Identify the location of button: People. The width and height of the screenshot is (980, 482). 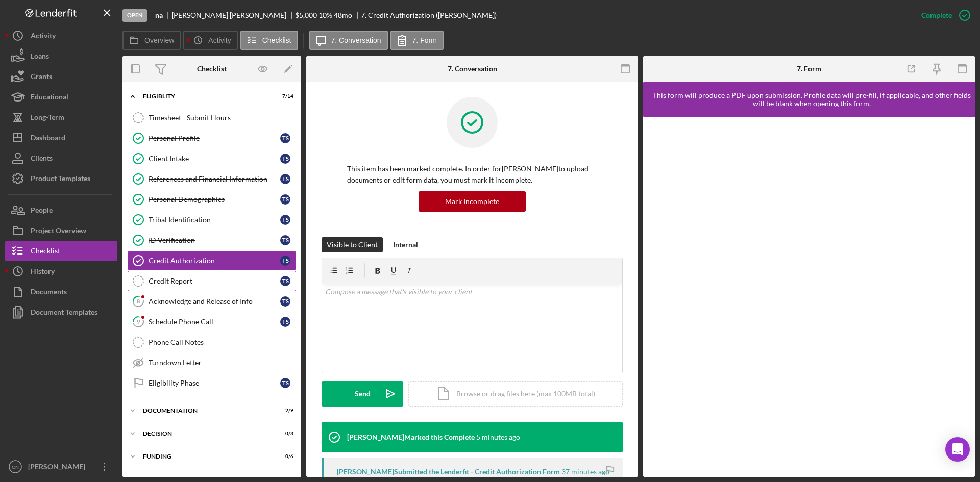
(61, 210).